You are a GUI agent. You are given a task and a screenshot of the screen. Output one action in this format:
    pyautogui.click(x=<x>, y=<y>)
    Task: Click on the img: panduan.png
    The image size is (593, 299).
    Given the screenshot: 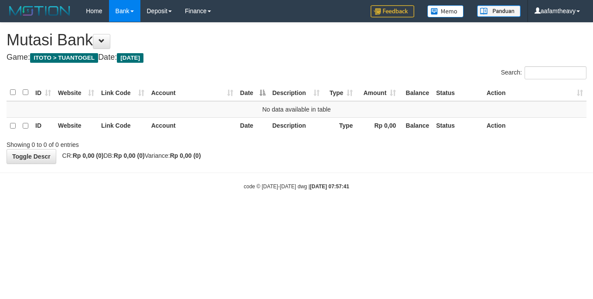 What is the action you would take?
    pyautogui.click(x=499, y=11)
    